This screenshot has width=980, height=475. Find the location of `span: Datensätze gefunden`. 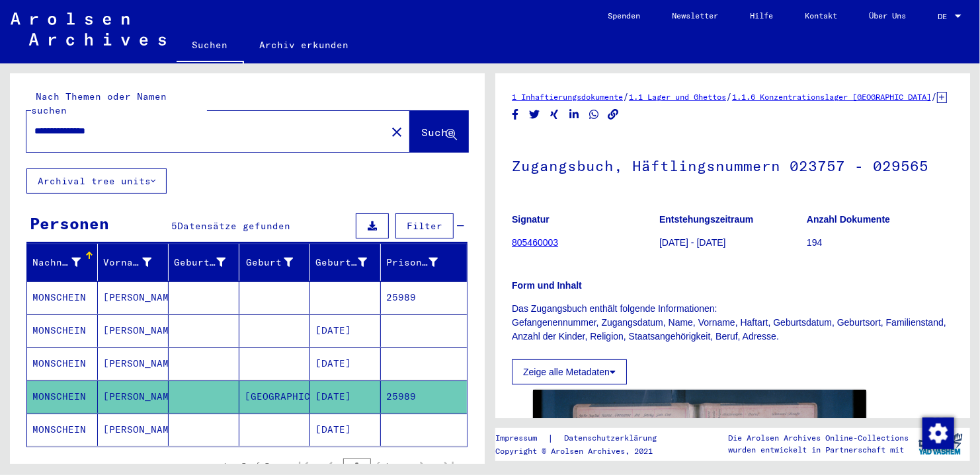

span: Datensätze gefunden is located at coordinates (233, 226).